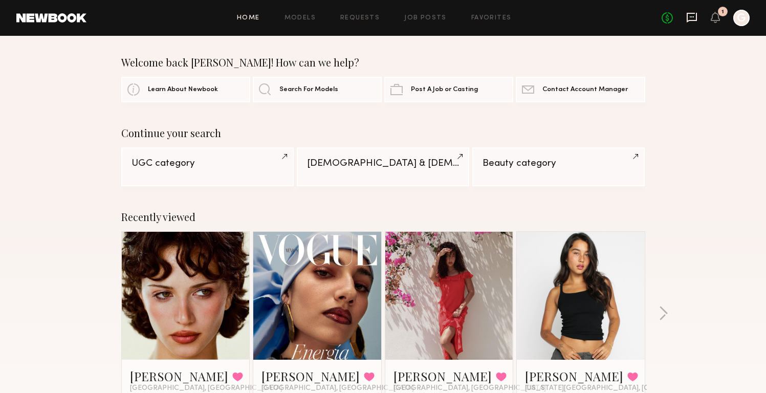 The height and width of the screenshot is (393, 766). Describe the element at coordinates (558, 167) in the screenshot. I see `a: Beauty category` at that location.